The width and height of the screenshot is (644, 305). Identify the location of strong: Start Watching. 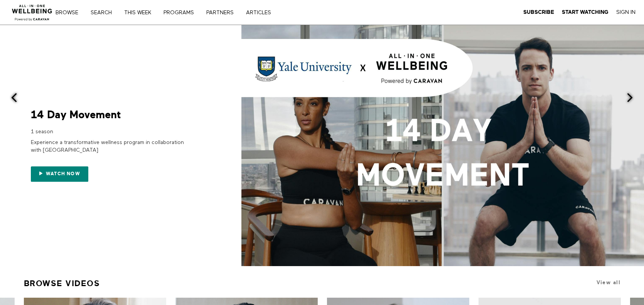
(585, 12).